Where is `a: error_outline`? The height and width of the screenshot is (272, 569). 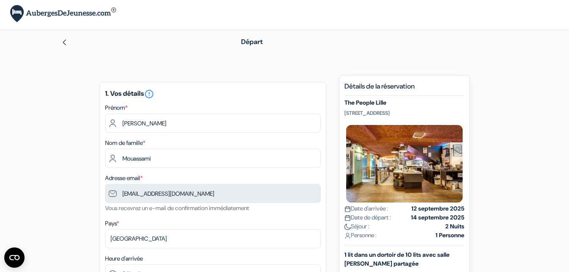
a: error_outline is located at coordinates (149, 93).